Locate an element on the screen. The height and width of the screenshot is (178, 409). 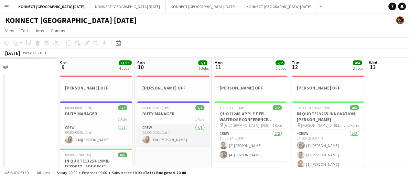
app-user-avatar: Konnect 24hr EMERGENCY NR* is located at coordinates (400, 20).